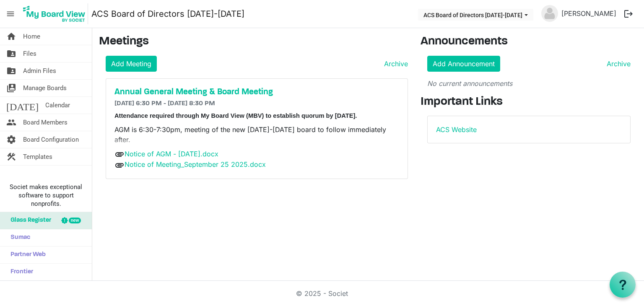 This screenshot has height=306, width=644. I want to click on a: My Board View Logo, so click(56, 14).